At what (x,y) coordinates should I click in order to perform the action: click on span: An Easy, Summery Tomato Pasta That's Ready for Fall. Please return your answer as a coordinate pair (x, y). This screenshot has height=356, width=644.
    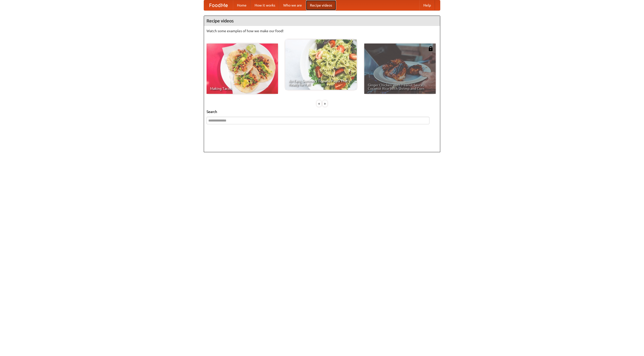
    Looking at the image, I should click on (321, 83).